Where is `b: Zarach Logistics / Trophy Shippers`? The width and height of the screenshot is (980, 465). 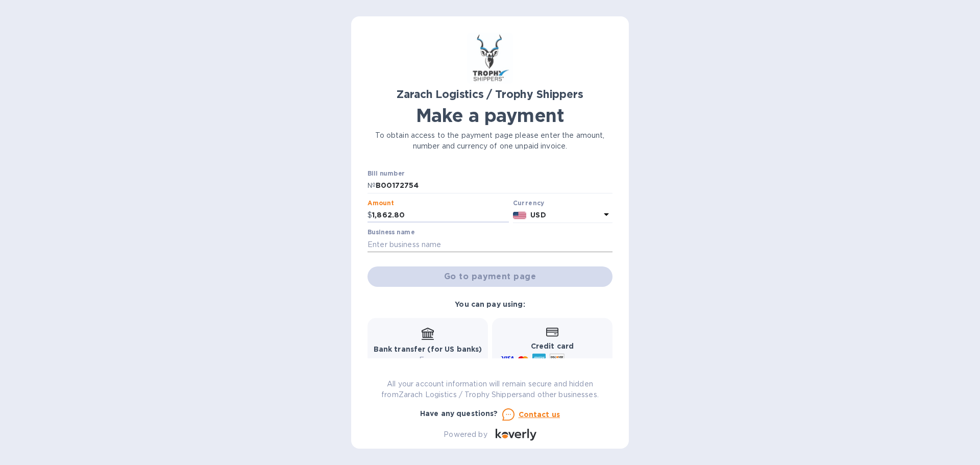
b: Zarach Logistics / Trophy Shippers is located at coordinates (490, 94).